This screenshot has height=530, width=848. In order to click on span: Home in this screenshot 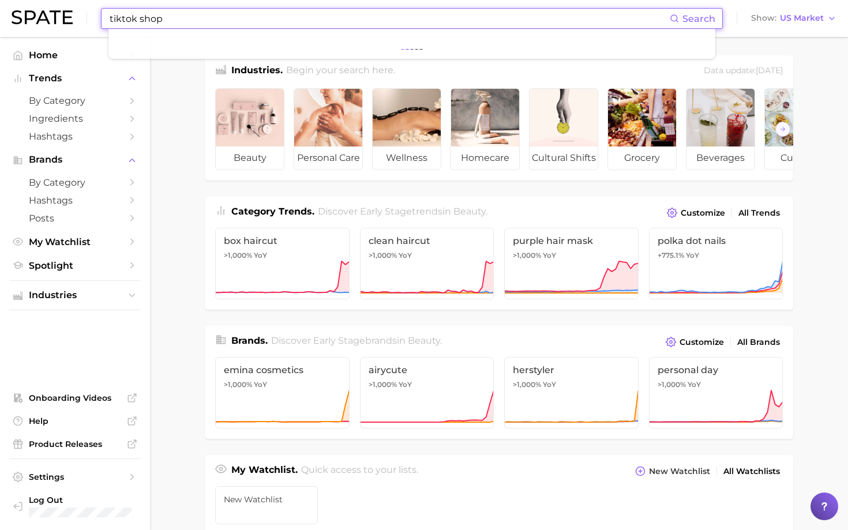, I will do `click(75, 55)`.